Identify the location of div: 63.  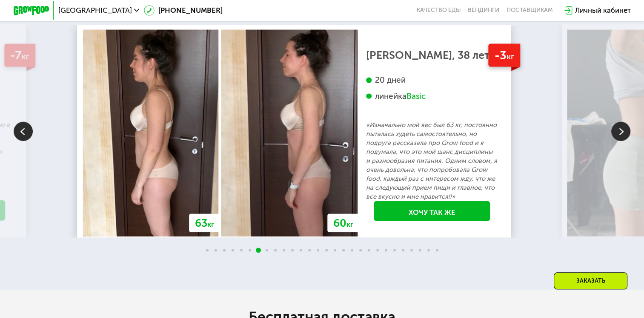
(204, 223).